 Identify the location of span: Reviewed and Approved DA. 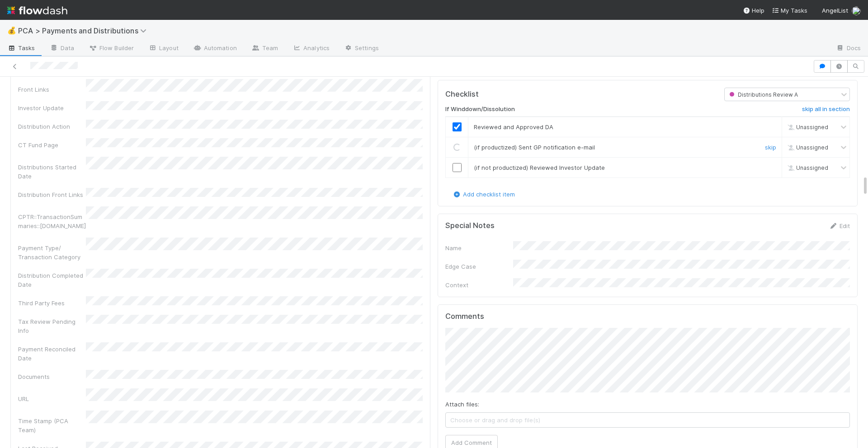
(514, 127).